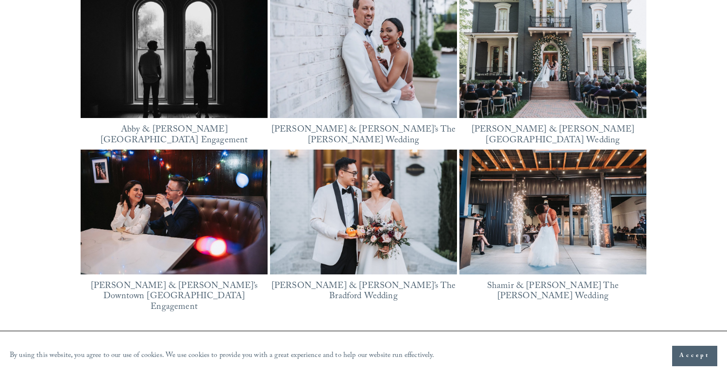 This screenshot has height=373, width=727. What do you see at coordinates (553, 212) in the screenshot?
I see `a: Shamir &amp; Keegan’s The Meadows Raleigh Wedding` at bounding box center [553, 212].